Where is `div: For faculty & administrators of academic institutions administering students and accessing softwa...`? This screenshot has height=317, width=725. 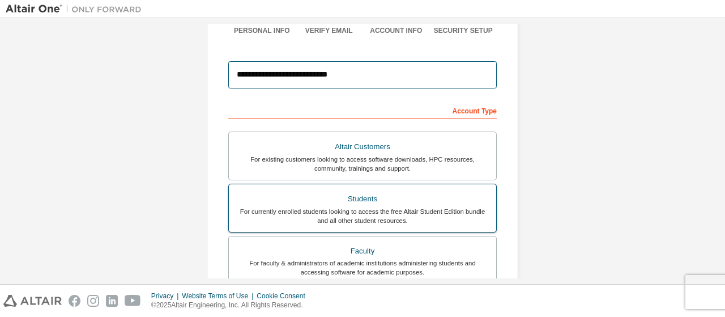 div: For faculty & administrators of academic institutions administering students and accessing softwa... is located at coordinates (362, 267).